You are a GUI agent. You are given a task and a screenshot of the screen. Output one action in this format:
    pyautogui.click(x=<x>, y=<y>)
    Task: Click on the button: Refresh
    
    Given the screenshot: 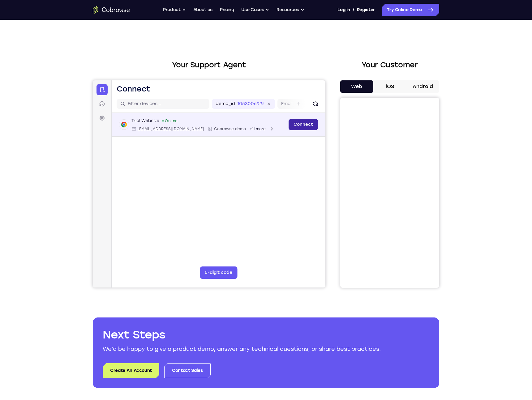 What is the action you would take?
    pyautogui.click(x=223, y=24)
    